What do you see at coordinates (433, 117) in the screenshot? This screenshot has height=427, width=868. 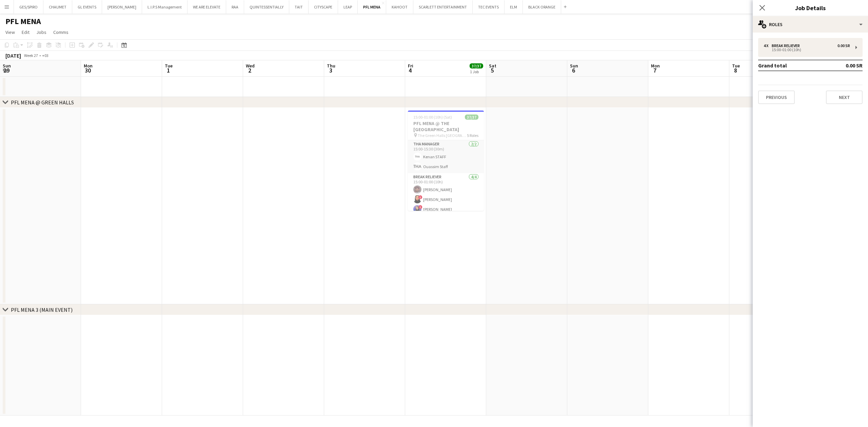 I see `span: 15:00-01:00 (10h) (Sat)` at bounding box center [433, 117].